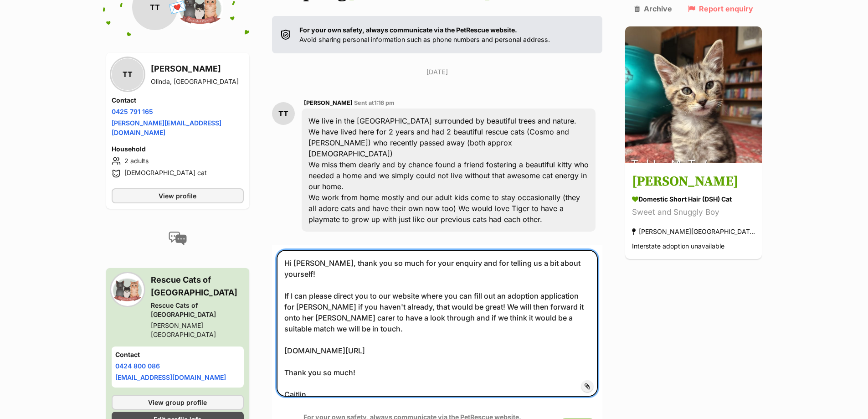 The height and width of the screenshot is (419, 868). I want to click on span: Sent at, so click(374, 103).